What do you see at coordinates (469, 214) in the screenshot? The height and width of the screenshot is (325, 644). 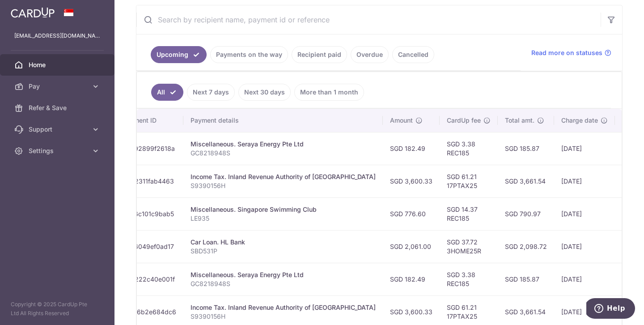 I see `td: SGD 14.37 REC185` at bounding box center [469, 214].